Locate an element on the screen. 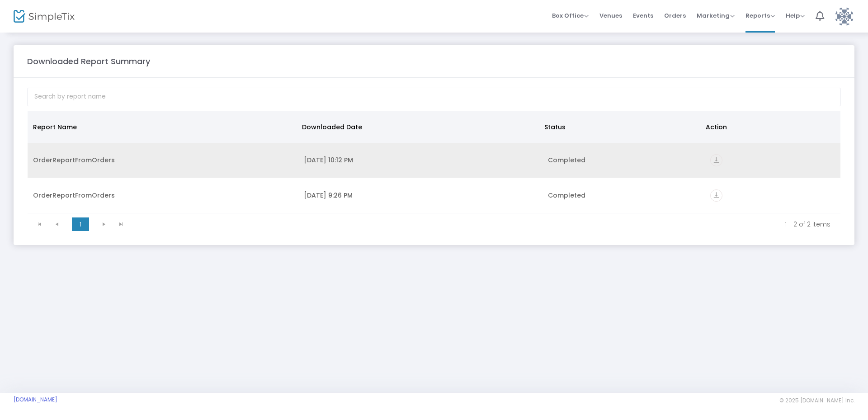  div: 8/21/2025 9:26 PM is located at coordinates (420, 195).